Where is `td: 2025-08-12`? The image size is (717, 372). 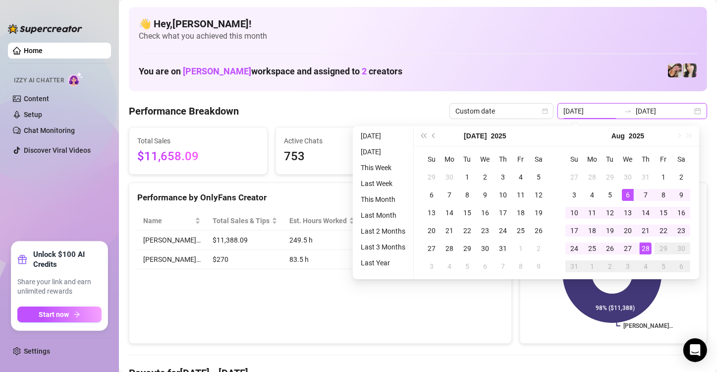 td: 2025-08-12 is located at coordinates (610, 213).